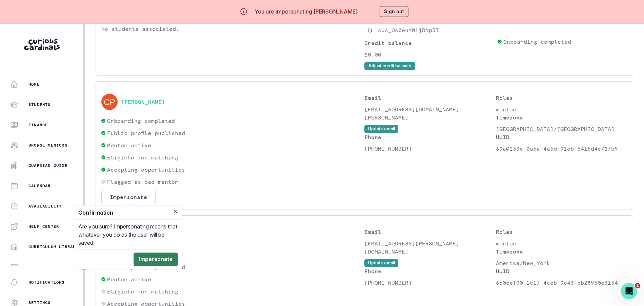  I want to click on span: 2, so click(638, 286).